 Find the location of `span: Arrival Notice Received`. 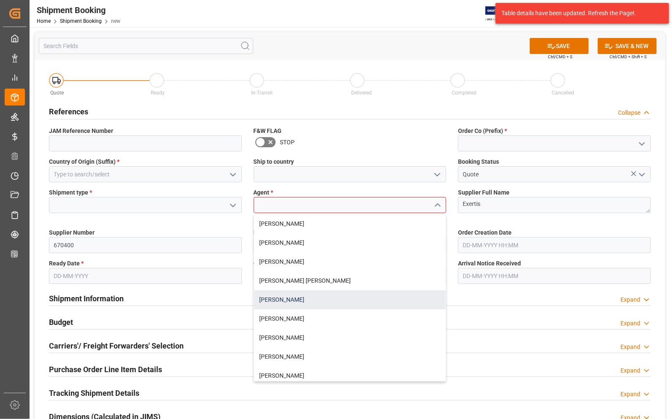

span: Arrival Notice Received is located at coordinates (489, 263).